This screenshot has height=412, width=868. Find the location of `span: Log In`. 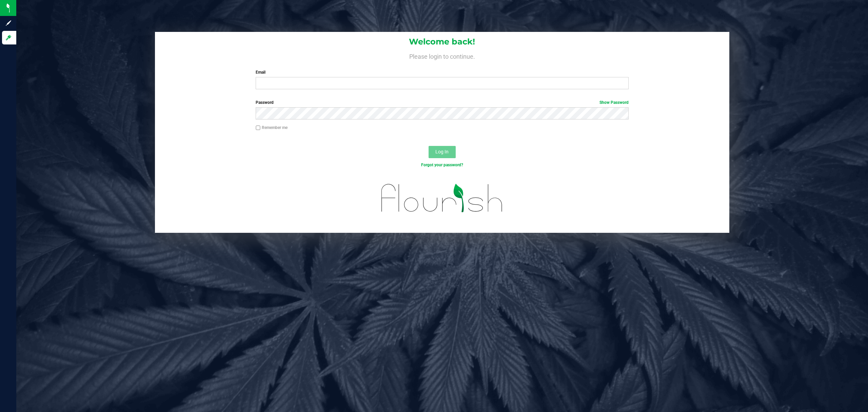

span: Log In is located at coordinates (442, 152).